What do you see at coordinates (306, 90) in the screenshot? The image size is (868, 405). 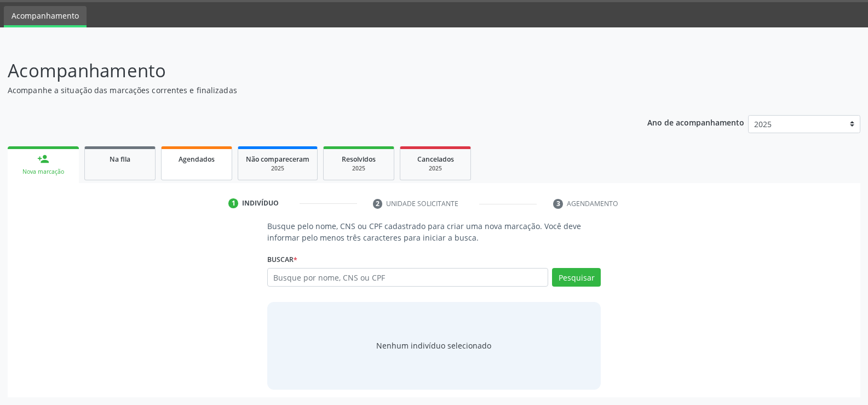 I see `p: Acompanhe a situação das marcações correntes e finalizadas` at bounding box center [306, 90].